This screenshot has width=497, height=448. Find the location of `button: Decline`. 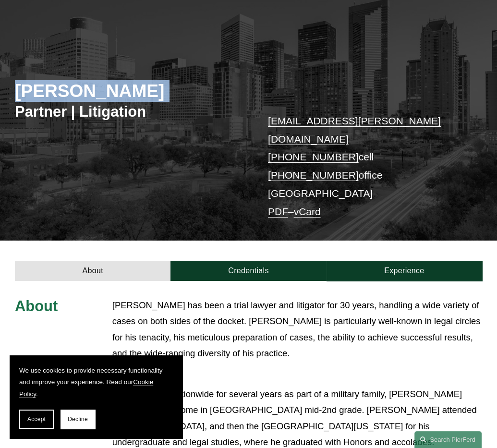

button: Decline is located at coordinates (78, 419).